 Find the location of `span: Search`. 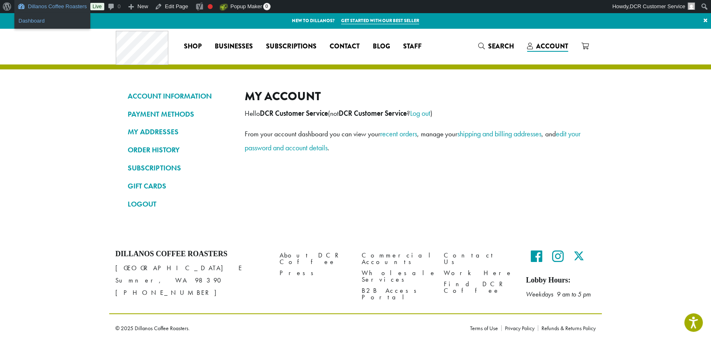

span: Search is located at coordinates (501, 46).